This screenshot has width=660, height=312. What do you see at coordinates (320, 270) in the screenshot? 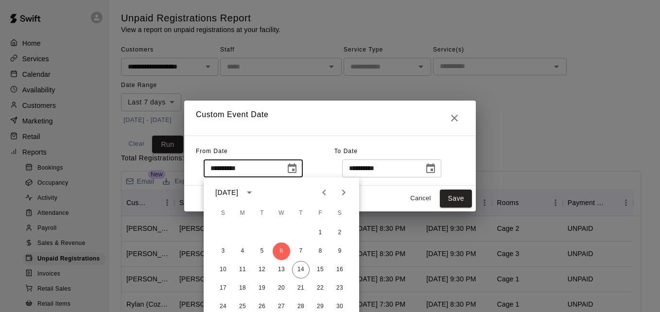
I see `button: 15` at bounding box center [320, 270].